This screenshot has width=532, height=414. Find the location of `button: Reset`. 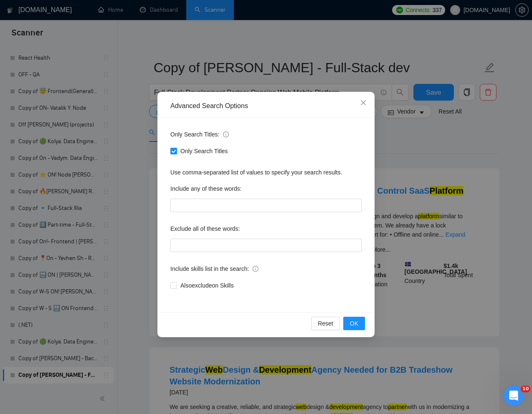

button: Reset is located at coordinates (326, 324).